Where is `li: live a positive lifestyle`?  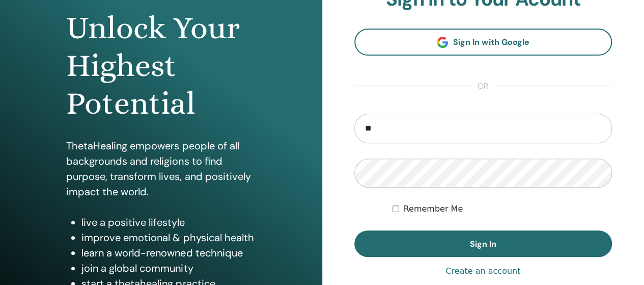 li: live a positive lifestyle is located at coordinates (168, 222).